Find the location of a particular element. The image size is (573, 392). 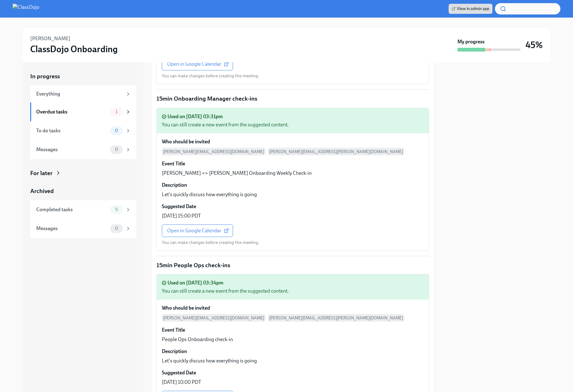

a: For later is located at coordinates (83, 174).